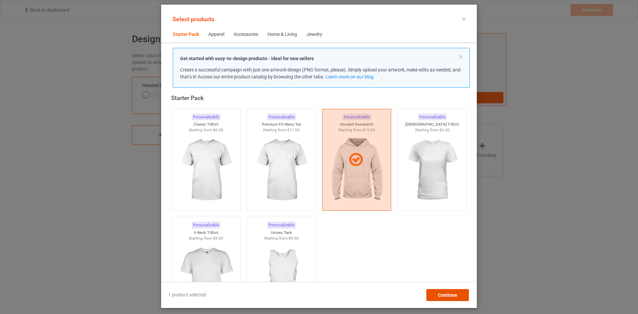 The width and height of the screenshot is (638, 314). What do you see at coordinates (246, 35) in the screenshot?
I see `div: Accessories` at bounding box center [246, 35].